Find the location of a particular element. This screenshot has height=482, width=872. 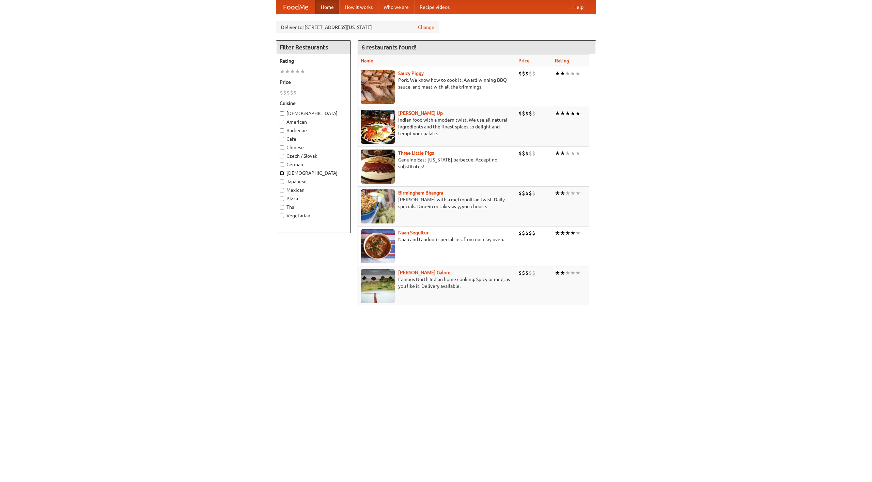

a: How it works is located at coordinates (359, 7).